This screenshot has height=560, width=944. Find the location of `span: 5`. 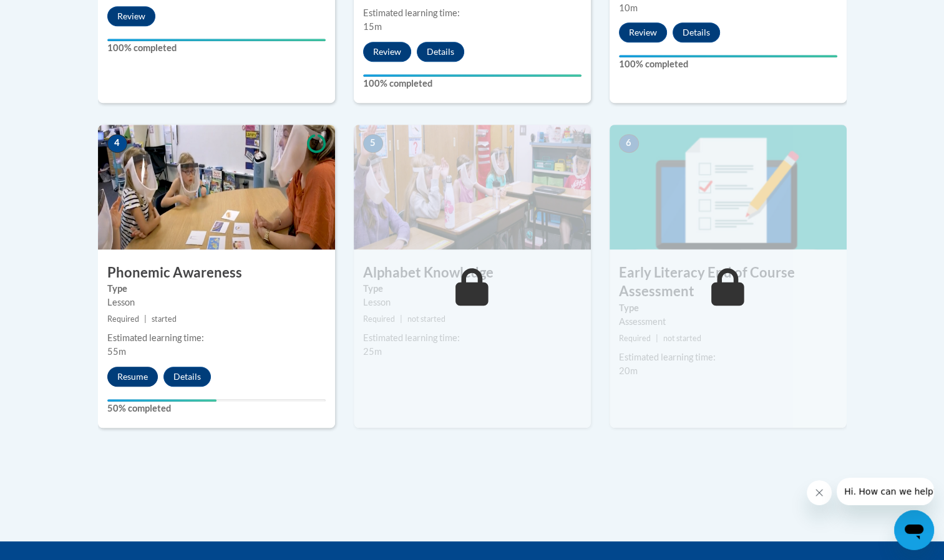

span: 5 is located at coordinates (373, 144).